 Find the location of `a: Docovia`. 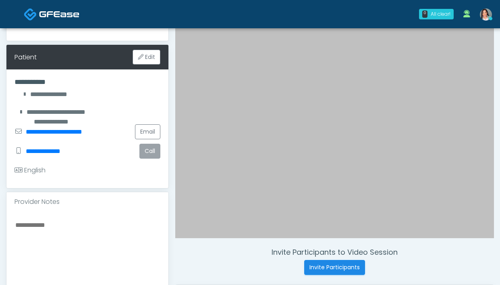

a: Docovia is located at coordinates (52, 14).